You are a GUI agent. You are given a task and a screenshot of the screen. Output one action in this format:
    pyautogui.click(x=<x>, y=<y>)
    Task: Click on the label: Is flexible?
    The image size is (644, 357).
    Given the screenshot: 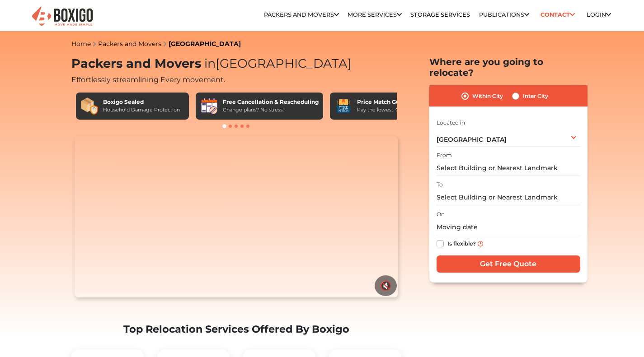 What is the action you would take?
    pyautogui.click(x=461, y=243)
    